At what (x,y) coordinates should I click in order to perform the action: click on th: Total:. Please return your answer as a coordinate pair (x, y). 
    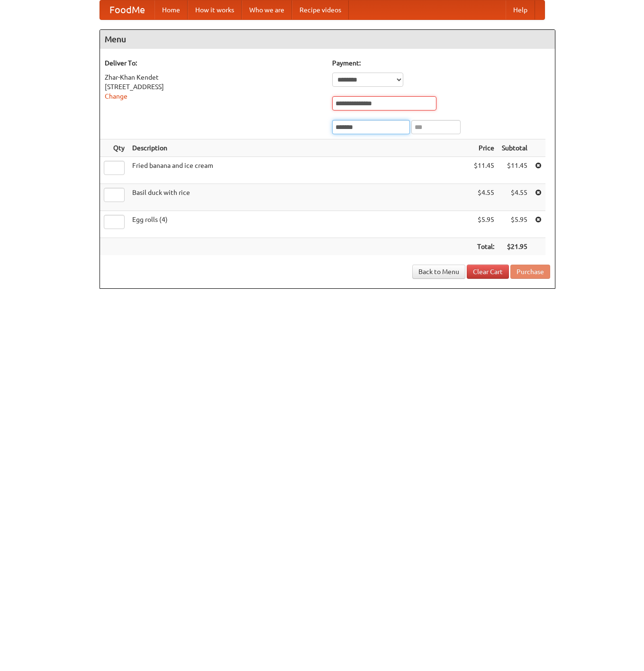
    Looking at the image, I should click on (484, 247).